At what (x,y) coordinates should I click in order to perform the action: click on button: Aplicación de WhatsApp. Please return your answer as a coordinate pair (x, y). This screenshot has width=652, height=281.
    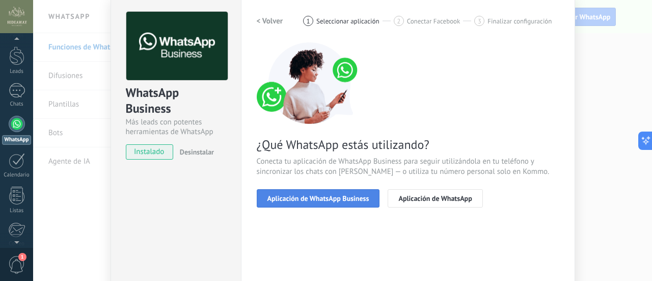
    Looking at the image, I should click on (435, 198).